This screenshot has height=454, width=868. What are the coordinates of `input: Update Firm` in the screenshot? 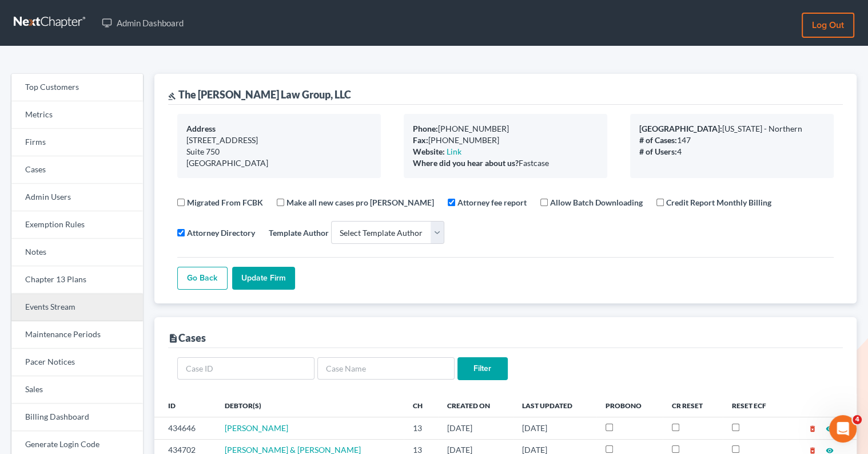 It's located at (263, 278).